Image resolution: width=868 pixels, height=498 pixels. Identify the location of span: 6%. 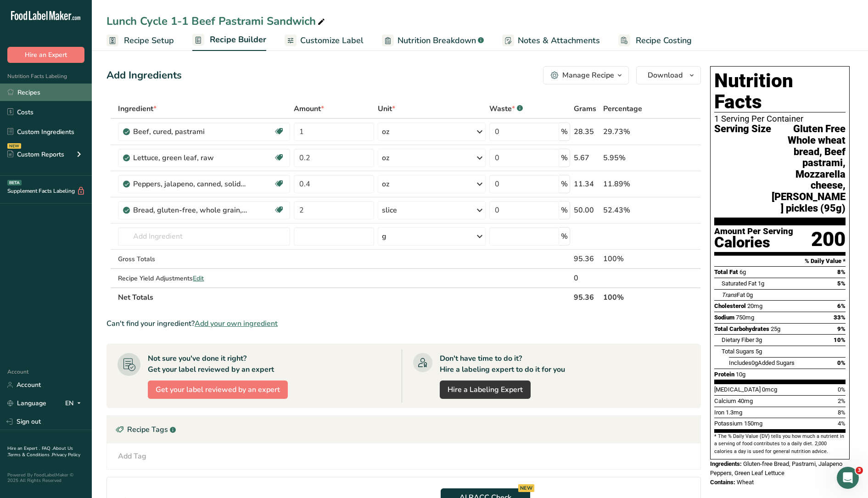
(841, 306).